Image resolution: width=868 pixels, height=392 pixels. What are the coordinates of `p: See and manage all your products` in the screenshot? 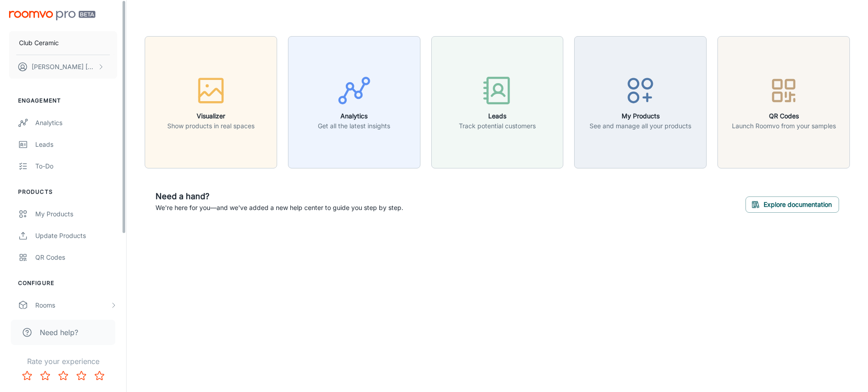 It's located at (640, 126).